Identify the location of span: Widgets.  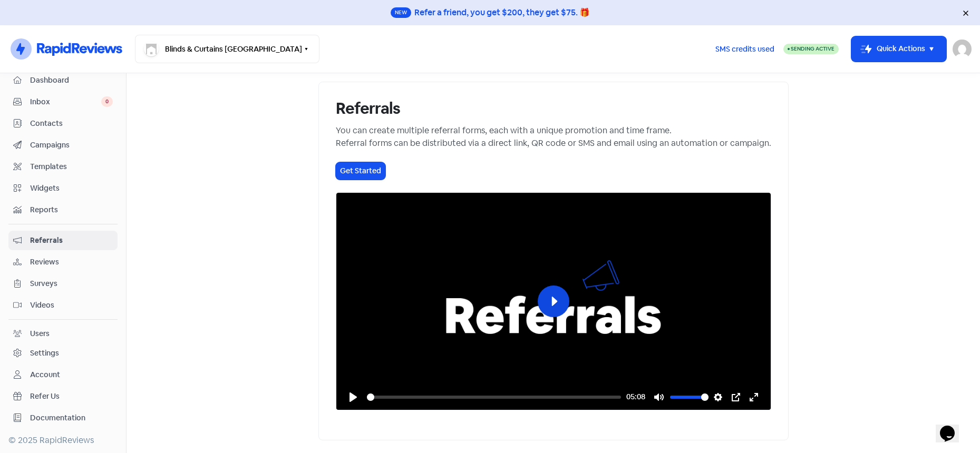
(71, 189).